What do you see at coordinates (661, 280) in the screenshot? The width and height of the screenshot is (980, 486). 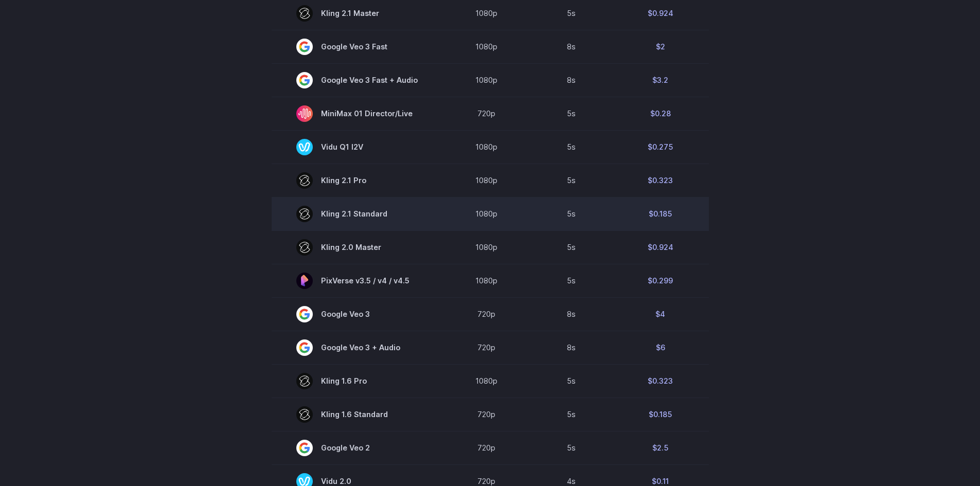 I see `td: $0.299` at bounding box center [661, 280].